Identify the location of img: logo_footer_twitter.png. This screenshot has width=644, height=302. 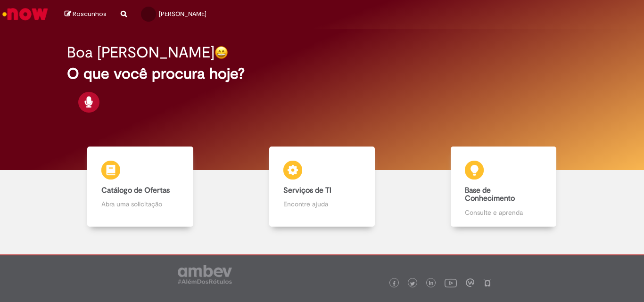
(413, 284).